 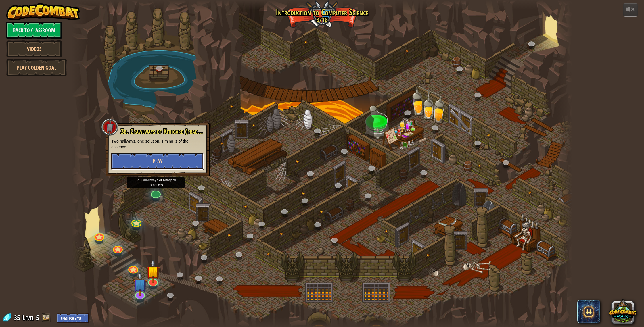 What do you see at coordinates (153, 271) in the screenshot?
I see `img: level-banner-started.png` at bounding box center [153, 271].